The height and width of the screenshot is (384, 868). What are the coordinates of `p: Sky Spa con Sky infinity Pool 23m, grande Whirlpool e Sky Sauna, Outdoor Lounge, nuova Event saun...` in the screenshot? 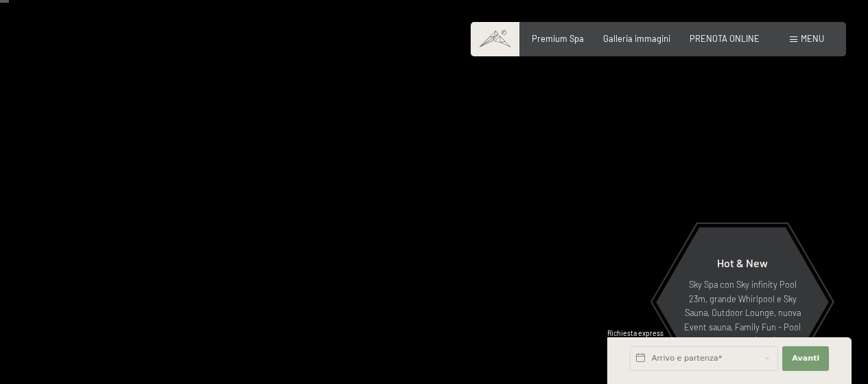 It's located at (742, 313).